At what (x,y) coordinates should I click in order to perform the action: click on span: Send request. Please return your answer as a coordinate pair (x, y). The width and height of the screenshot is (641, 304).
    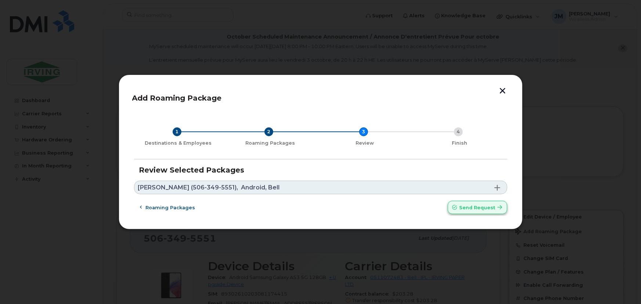
    Looking at the image, I should click on (477, 207).